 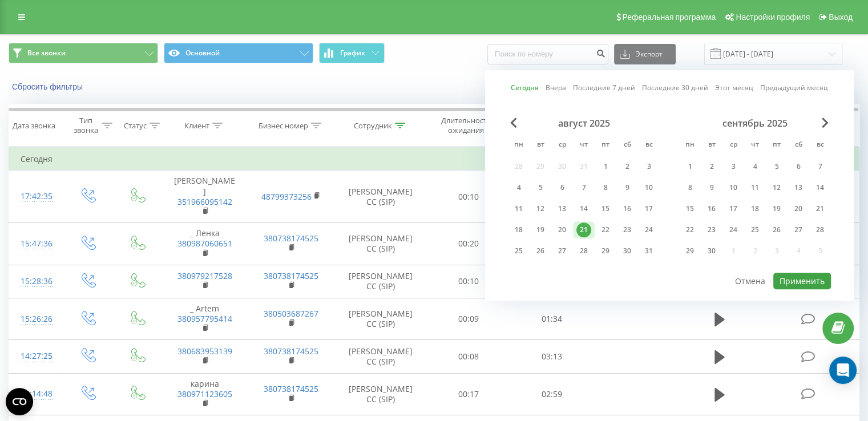 What do you see at coordinates (755, 187) in the screenshot?
I see `div: чт 11 сент. 2025 г.` at bounding box center [755, 187].